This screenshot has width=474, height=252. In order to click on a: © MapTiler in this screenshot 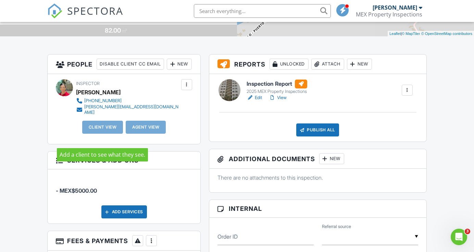, I will do `click(411, 34)`.